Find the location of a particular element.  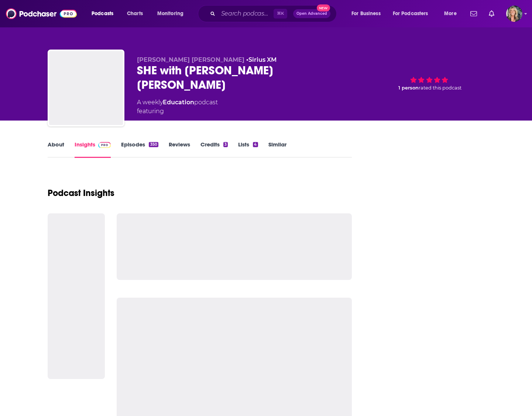

span: 1 person is located at coordinates (409, 88).